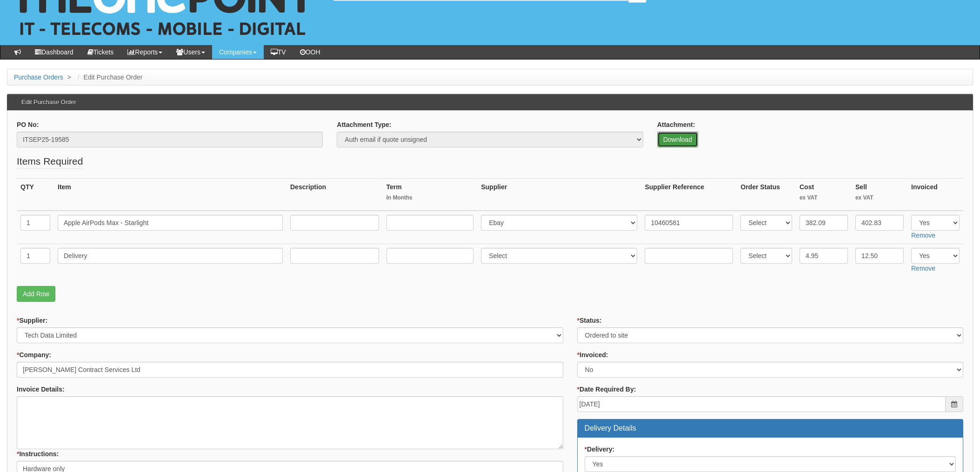 The height and width of the screenshot is (472, 980). I want to click on h3: Edit Purchase Order, so click(49, 102).